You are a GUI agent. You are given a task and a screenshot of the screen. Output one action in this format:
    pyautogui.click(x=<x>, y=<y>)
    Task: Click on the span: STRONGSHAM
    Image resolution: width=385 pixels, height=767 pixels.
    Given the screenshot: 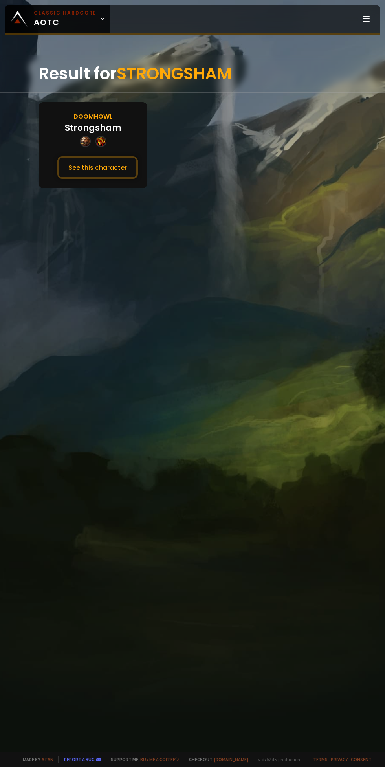 What is the action you would take?
    pyautogui.click(x=174, y=73)
    